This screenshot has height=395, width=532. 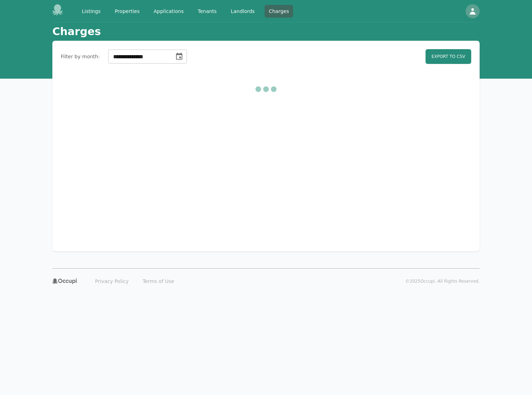 I want to click on a: Charges, so click(x=279, y=11).